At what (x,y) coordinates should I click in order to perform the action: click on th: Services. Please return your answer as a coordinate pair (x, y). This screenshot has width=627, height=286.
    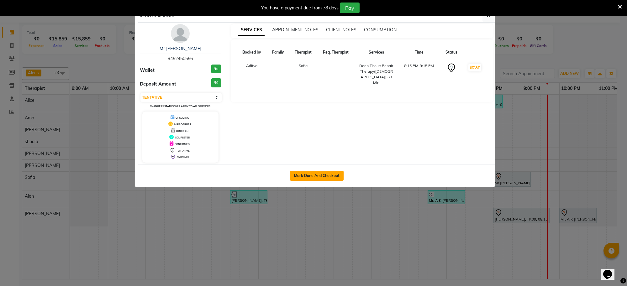
    Looking at the image, I should click on (376, 52).